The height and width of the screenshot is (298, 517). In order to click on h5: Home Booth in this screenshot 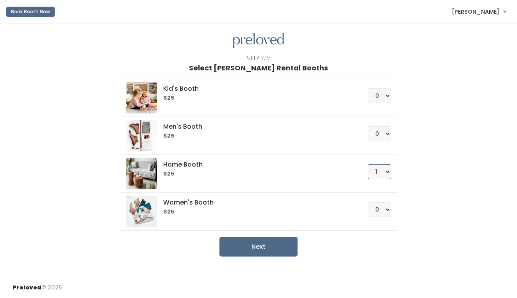, I will do `click(256, 164)`.